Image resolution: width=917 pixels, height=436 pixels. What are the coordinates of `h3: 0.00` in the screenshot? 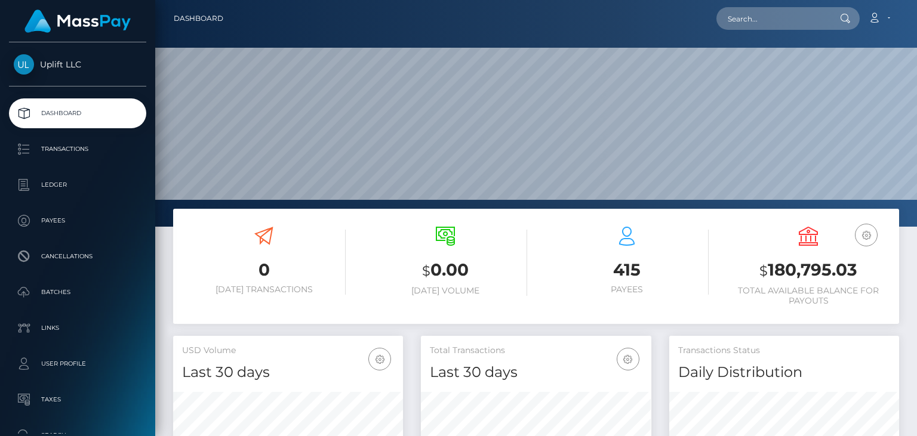 It's located at (445, 270).